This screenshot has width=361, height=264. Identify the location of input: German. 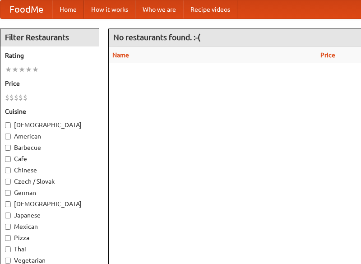
(8, 193).